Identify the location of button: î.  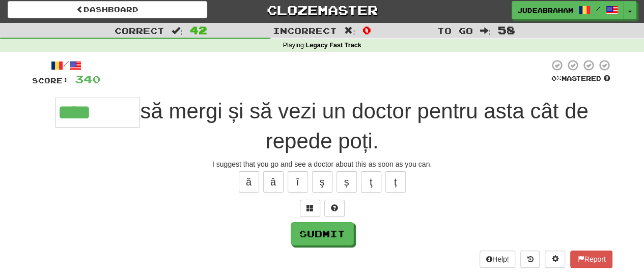
(298, 182).